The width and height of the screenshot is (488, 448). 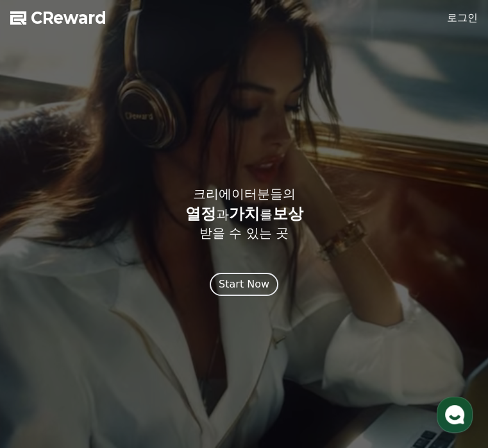 What do you see at coordinates (288, 214) in the screenshot?
I see `span: 보상` at bounding box center [288, 214].